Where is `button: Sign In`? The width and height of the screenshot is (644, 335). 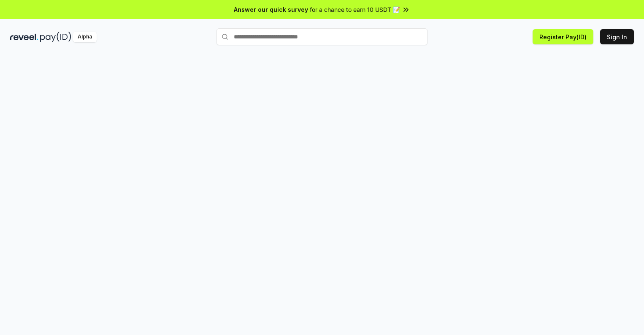
button: Sign In is located at coordinates (617, 37).